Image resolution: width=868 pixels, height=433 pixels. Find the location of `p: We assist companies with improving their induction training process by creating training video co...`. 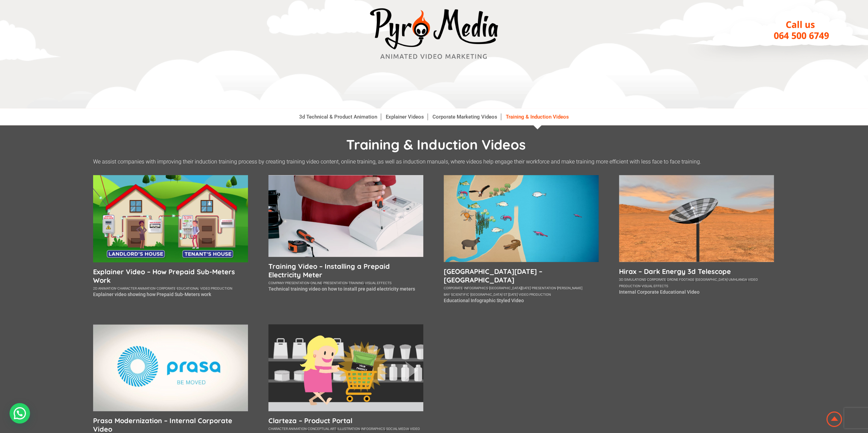

p: We assist companies with improving their induction training process by creating training video co... is located at coordinates (434, 162).